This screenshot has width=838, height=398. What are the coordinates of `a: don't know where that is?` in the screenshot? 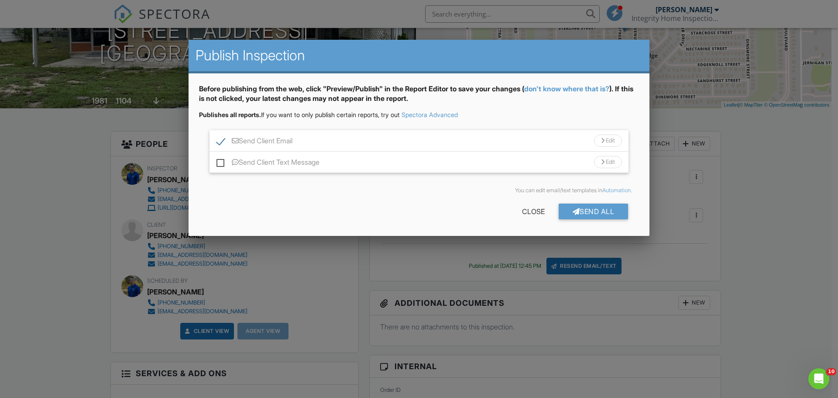 It's located at (567, 89).